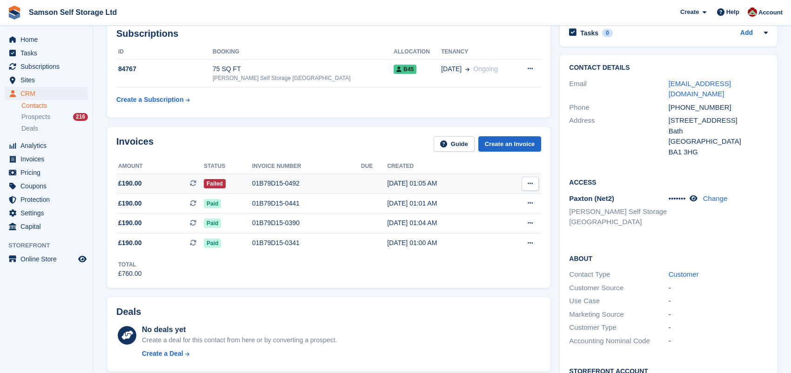  I want to click on span: CRM, so click(48, 94).